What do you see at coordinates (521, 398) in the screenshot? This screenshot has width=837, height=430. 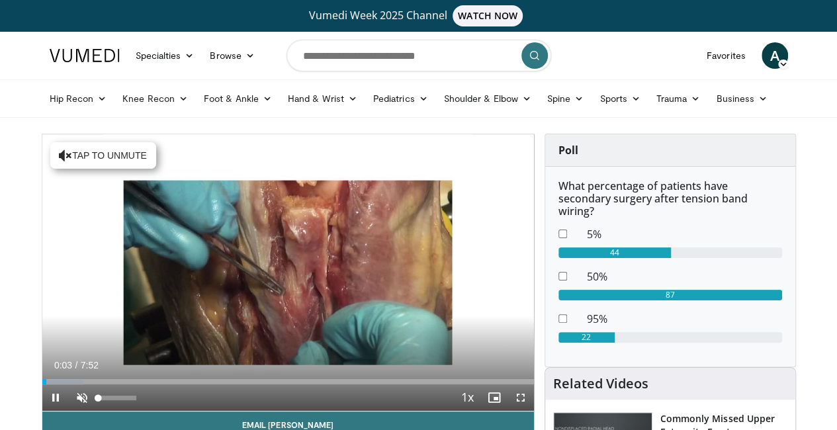 I see `button: Fullscreen` at bounding box center [521, 398].